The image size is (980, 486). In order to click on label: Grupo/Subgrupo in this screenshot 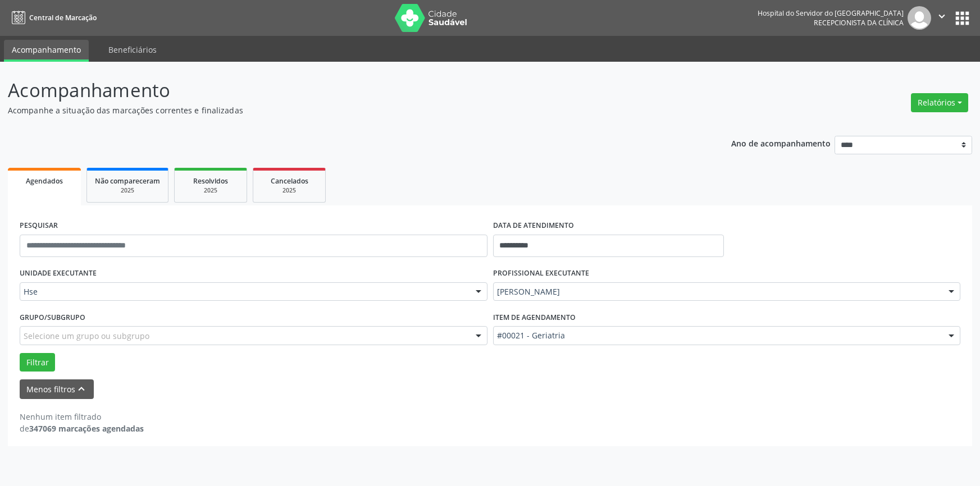, I will do `click(52, 317)`.